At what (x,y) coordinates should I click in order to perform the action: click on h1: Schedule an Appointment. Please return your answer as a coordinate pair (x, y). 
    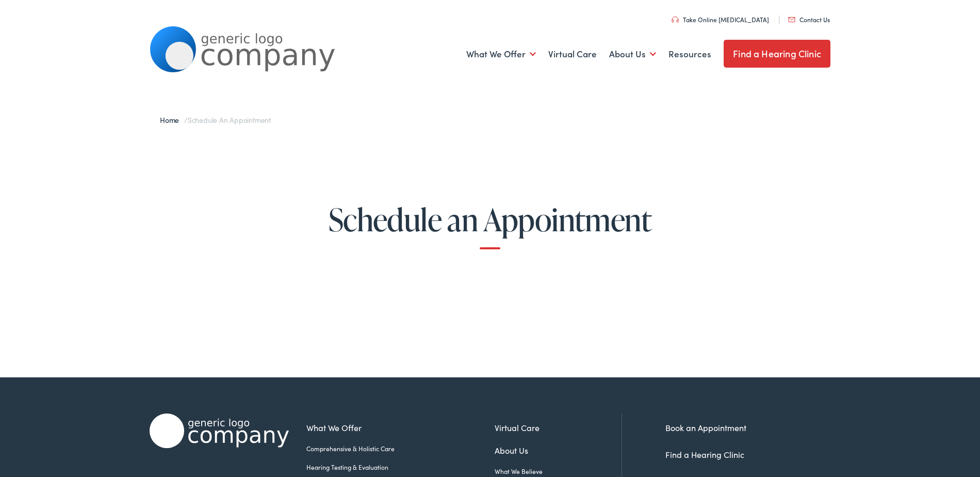
    Looking at the image, I should click on (490, 226).